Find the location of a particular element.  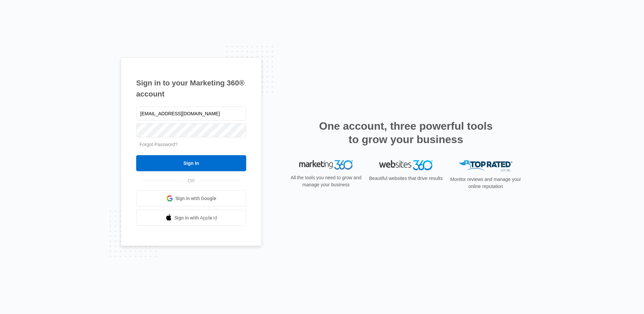

input: Sign In is located at coordinates (191, 163).